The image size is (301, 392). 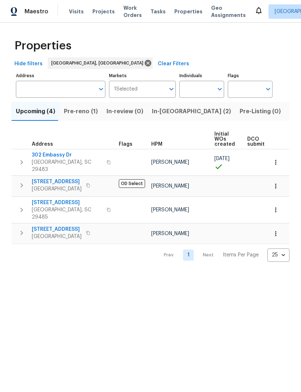 What do you see at coordinates (157, 144) in the screenshot?
I see `span: HPM` at bounding box center [157, 144].